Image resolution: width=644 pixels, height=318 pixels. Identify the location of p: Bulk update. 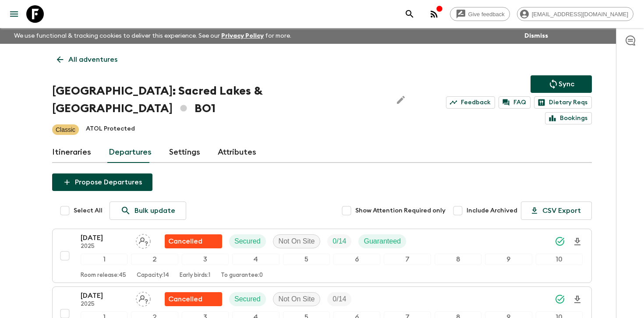
(155, 211).